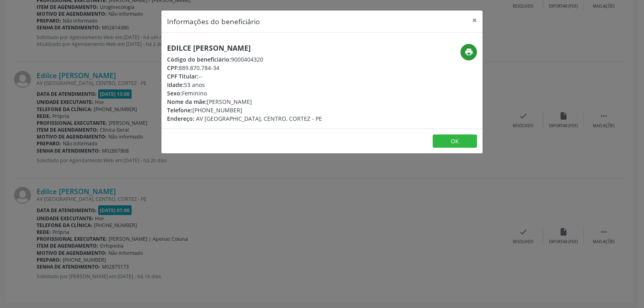 The height and width of the screenshot is (308, 644). What do you see at coordinates (455, 141) in the screenshot?
I see `button: OK` at bounding box center [455, 141].